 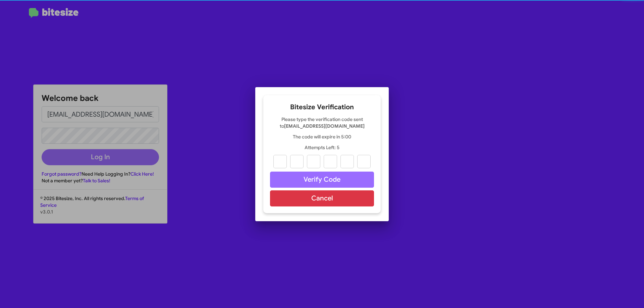 I want to click on p: Attempts Left: 5, so click(x=322, y=148).